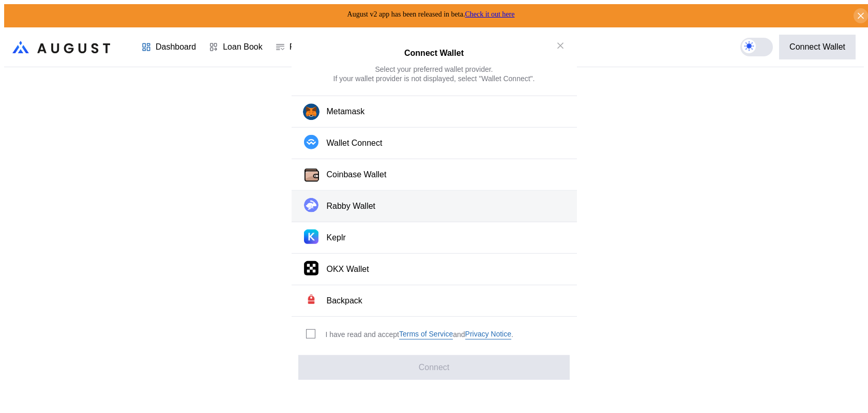 This screenshot has height=413, width=868. Describe the element at coordinates (434, 143) in the screenshot. I see `button: Wallet Connect` at that location.